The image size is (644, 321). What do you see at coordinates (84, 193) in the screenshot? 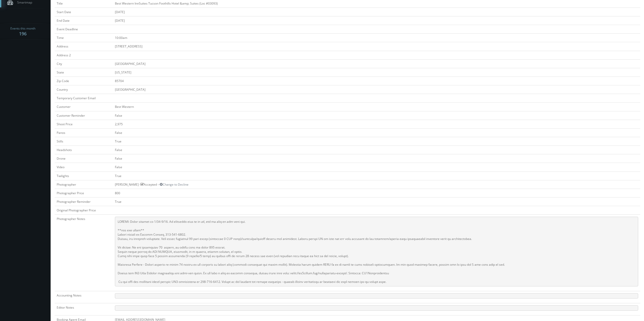
I see `td: Photographer Price` at bounding box center [84, 193].